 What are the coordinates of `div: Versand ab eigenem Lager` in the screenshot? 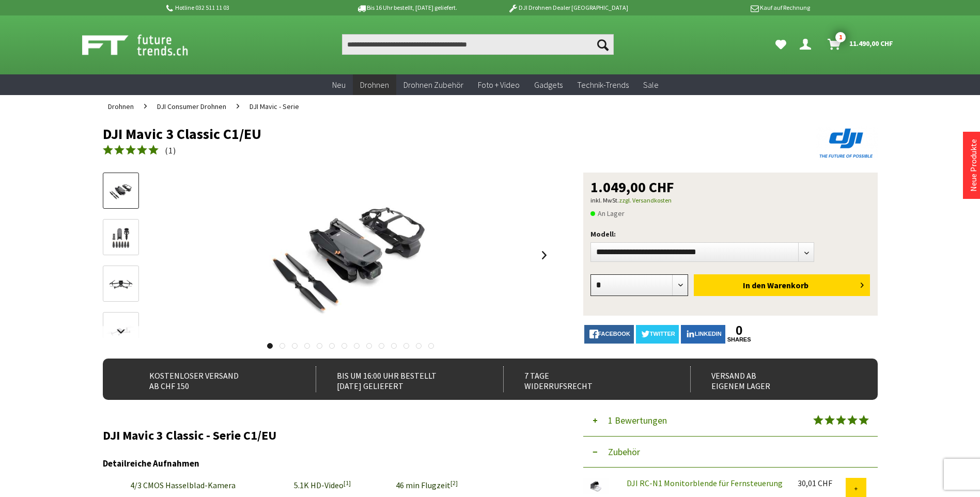 It's located at (772, 379).